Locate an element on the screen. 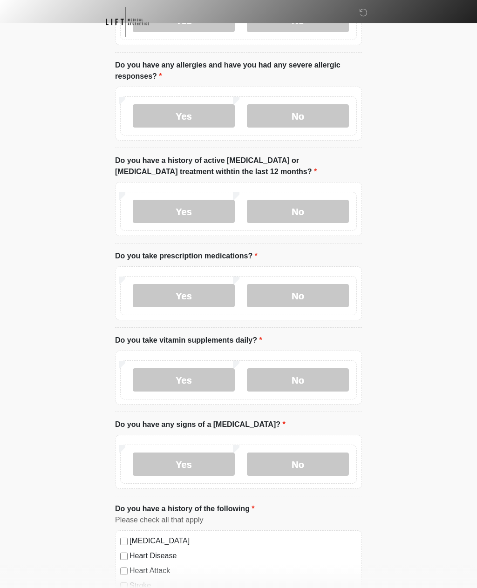  label: Do you have a history of the following is located at coordinates (185, 509).